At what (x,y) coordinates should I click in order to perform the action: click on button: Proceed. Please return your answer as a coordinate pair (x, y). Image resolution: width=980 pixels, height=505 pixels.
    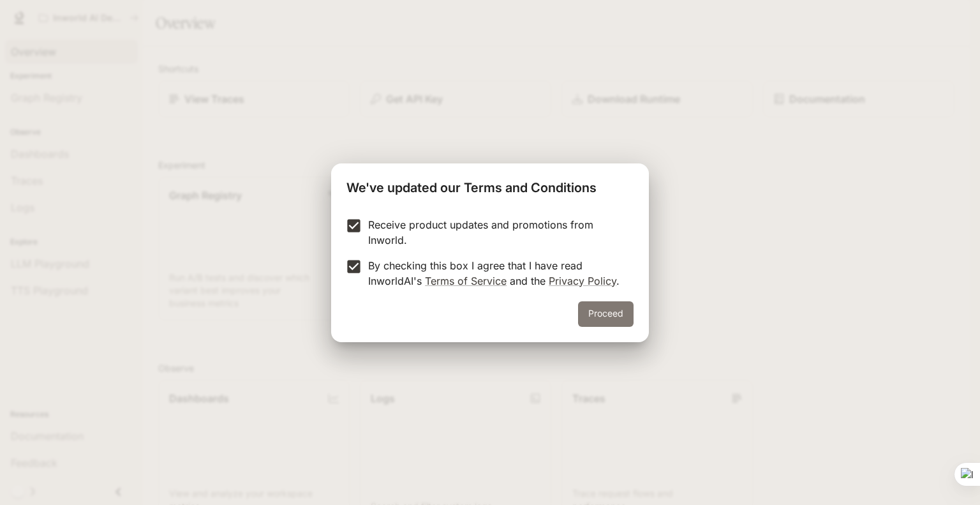
    Looking at the image, I should click on (606, 314).